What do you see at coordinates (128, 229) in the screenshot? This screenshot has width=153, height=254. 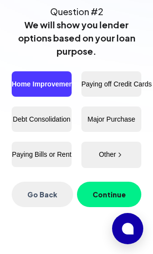 I see `button: Open chat window` at bounding box center [128, 229].